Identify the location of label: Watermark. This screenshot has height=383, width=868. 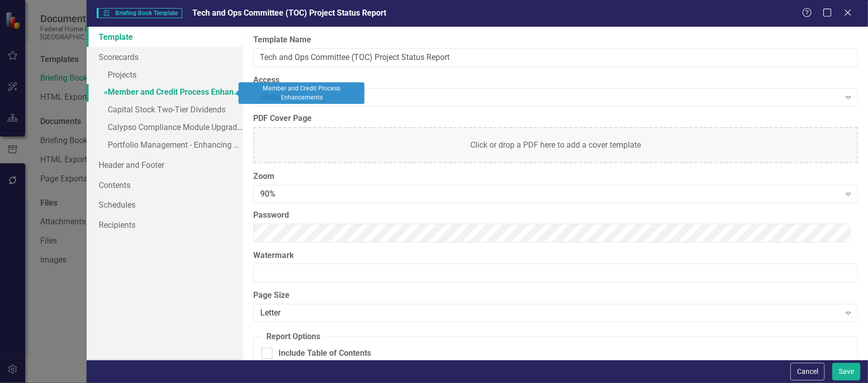
(555, 255).